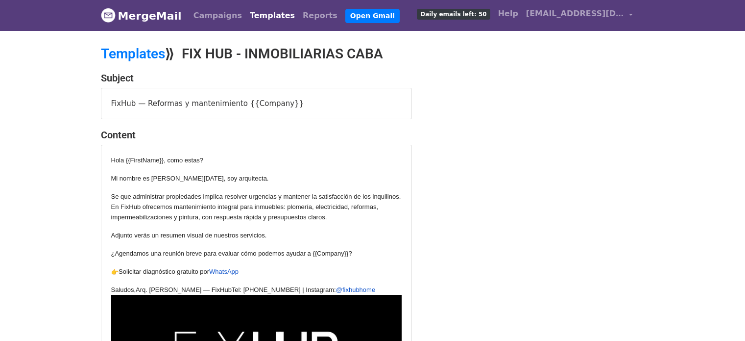  What do you see at coordinates (256, 253) in the screenshot?
I see `p: ¿Agendamos una reunión breve para evaluar cómo podemos ayudar a {{Company}}?` at bounding box center [256, 253].